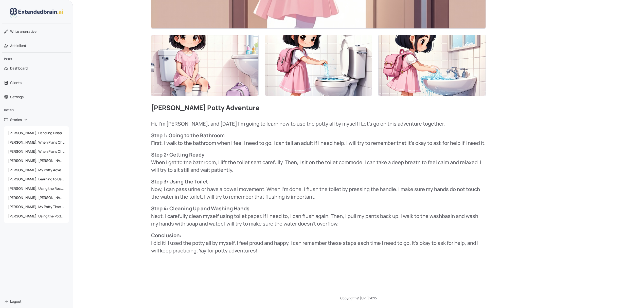 The width and height of the screenshot is (644, 308). I want to click on span: Dashboard, so click(19, 69).